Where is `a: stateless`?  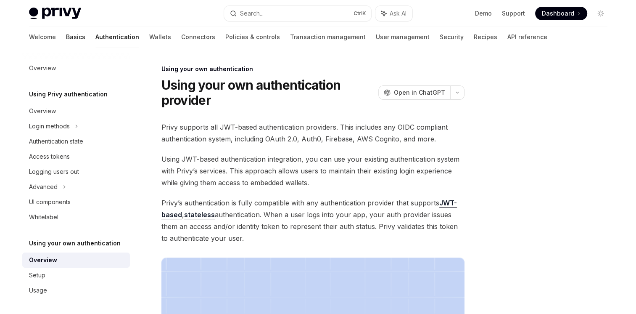 a: stateless is located at coordinates (199, 214).